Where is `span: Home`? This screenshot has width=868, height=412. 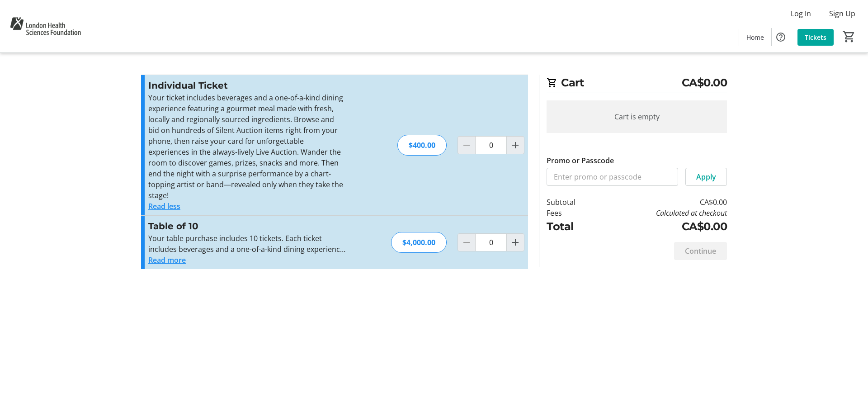 span: Home is located at coordinates (754, 37).